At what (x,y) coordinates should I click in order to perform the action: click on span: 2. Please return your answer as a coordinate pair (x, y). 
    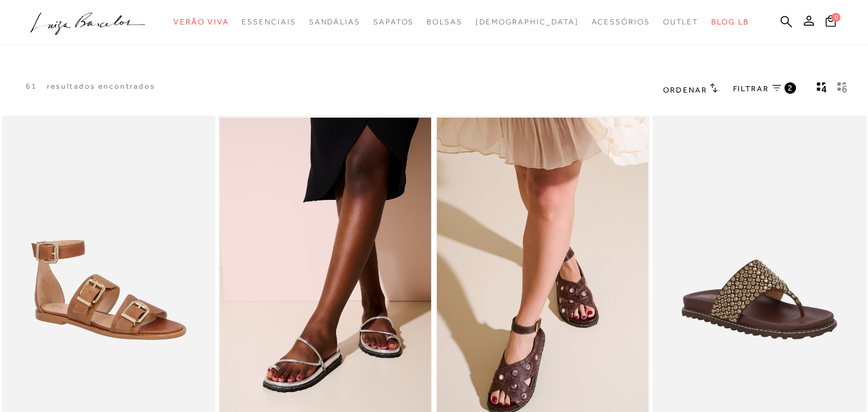
    Looking at the image, I should click on (791, 87).